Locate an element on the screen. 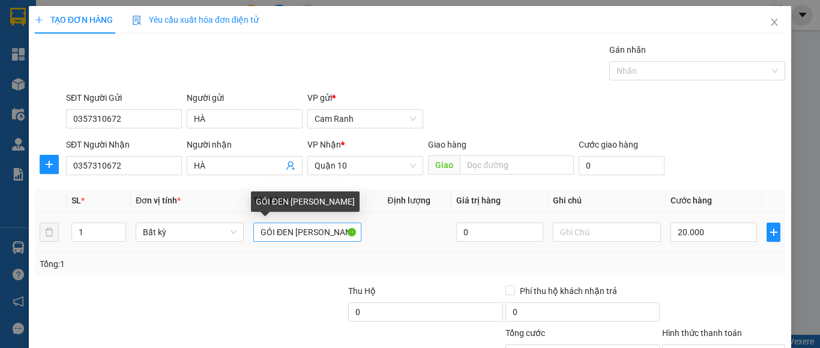 This screenshot has height=348, width=820. div: Người gửi is located at coordinates (244, 98).